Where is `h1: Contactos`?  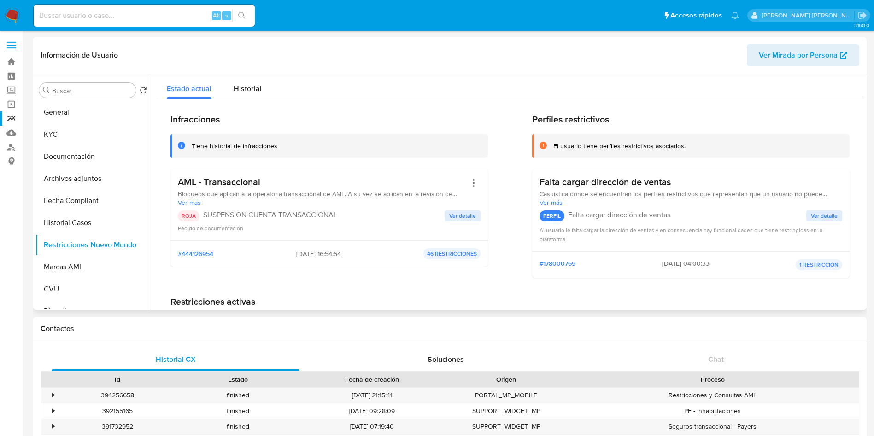
h1: Contactos is located at coordinates (449, 329).